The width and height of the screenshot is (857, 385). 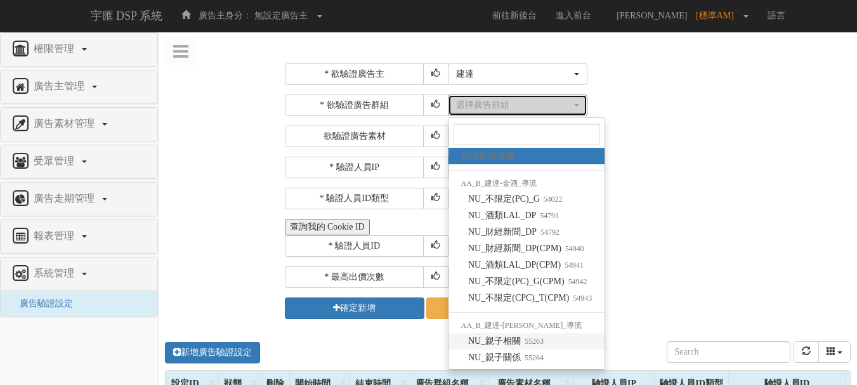 What do you see at coordinates (79, 124) in the screenshot?
I see `a: 廣告素材管理` at bounding box center [79, 124].